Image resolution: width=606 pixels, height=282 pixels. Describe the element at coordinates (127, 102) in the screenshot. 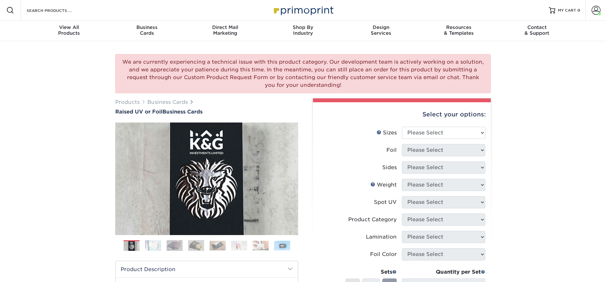

I see `a: Products` at that location.